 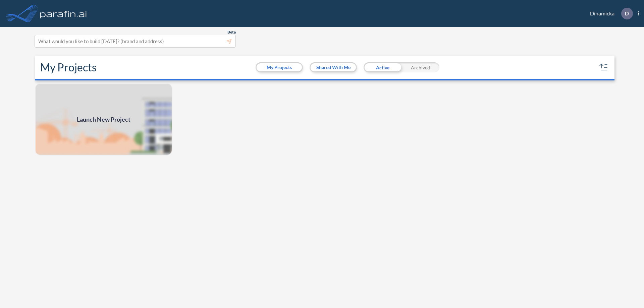 I want to click on div: Active, so click(x=382, y=67).